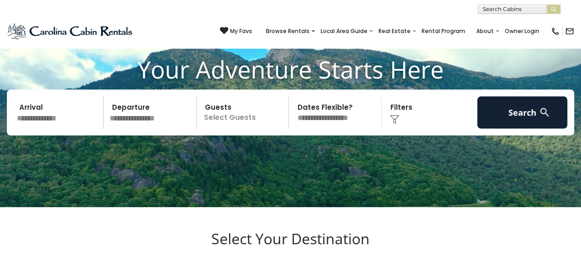 Image resolution: width=581 pixels, height=253 pixels. I want to click on a: My Favs, so click(236, 31).